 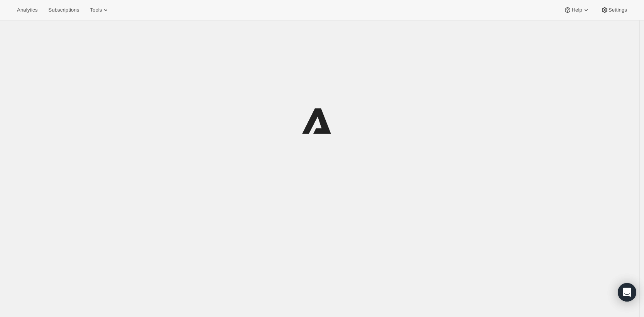 I want to click on span: Subscriptions, so click(x=64, y=10).